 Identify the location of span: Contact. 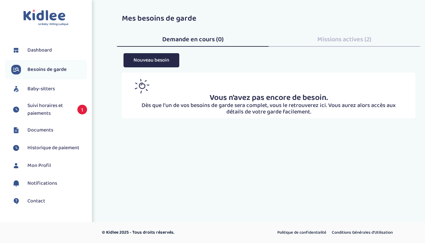
(36, 201).